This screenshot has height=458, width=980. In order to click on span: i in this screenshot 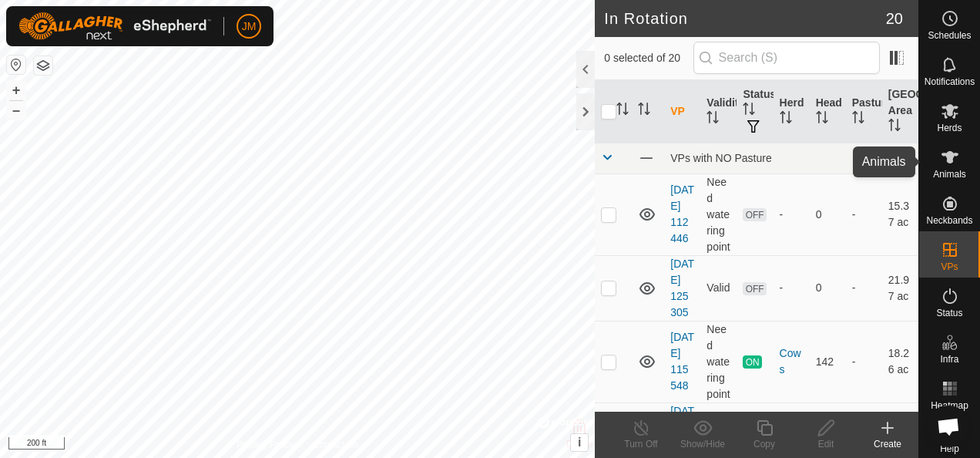, I will do `click(579, 441)`.